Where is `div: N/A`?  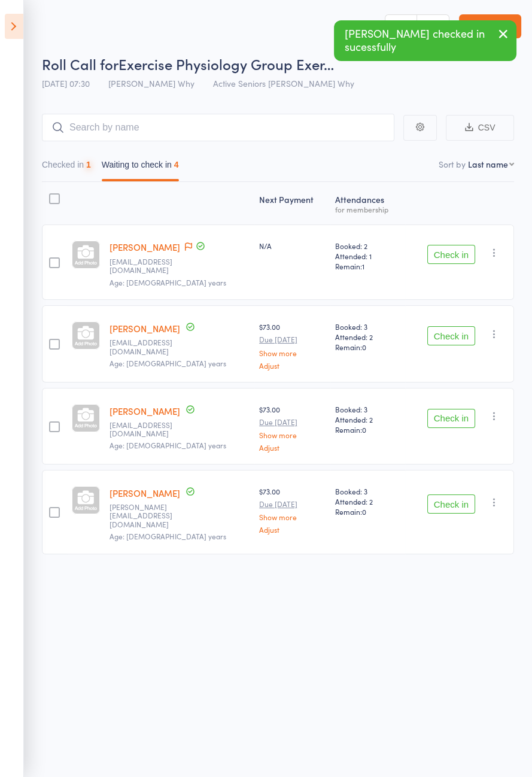 div: N/A is located at coordinates (292, 246).